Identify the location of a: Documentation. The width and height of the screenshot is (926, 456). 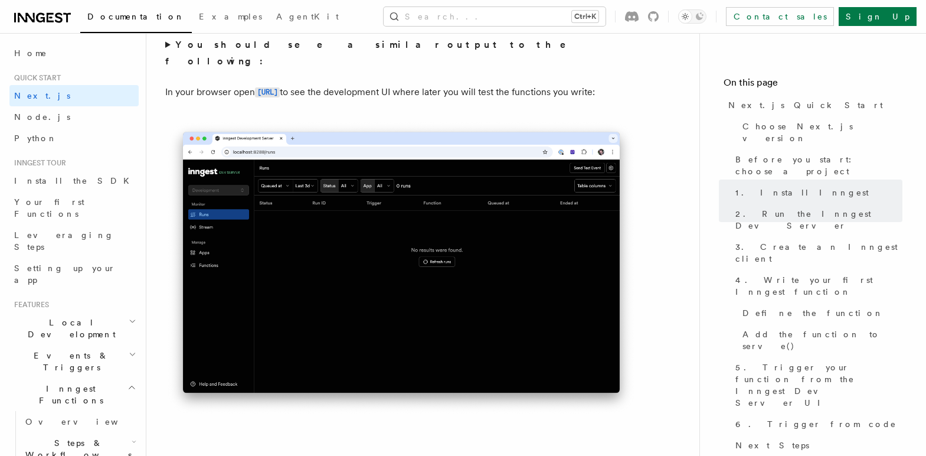
(136, 18).